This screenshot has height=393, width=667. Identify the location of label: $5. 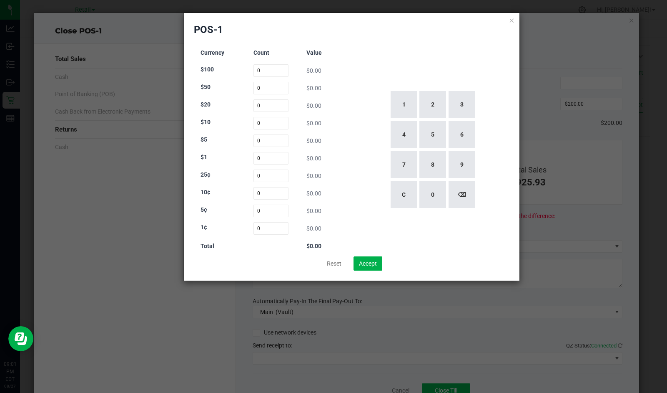
(204, 139).